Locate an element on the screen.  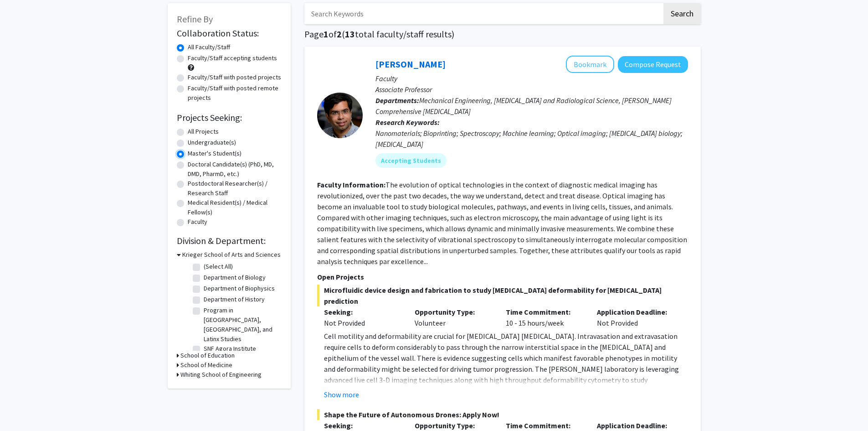
h2: Projects Seeking: is located at coordinates (229, 117).